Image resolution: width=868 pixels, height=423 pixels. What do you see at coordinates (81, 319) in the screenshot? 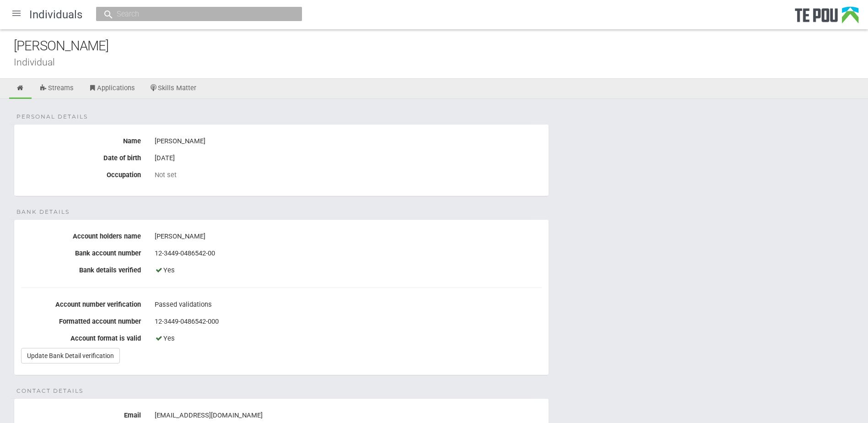
I see `label: Formatted account number` at bounding box center [81, 319].